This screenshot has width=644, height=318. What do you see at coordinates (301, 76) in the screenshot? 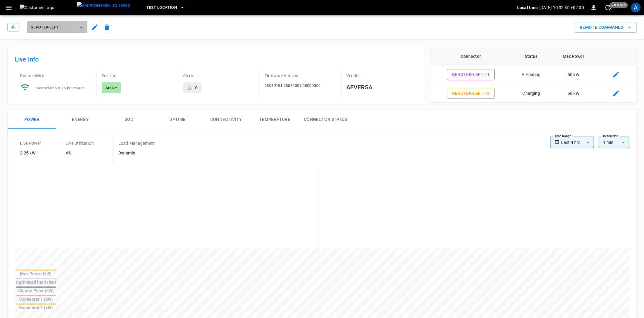
I see `p: Firmware Version` at bounding box center [301, 76].